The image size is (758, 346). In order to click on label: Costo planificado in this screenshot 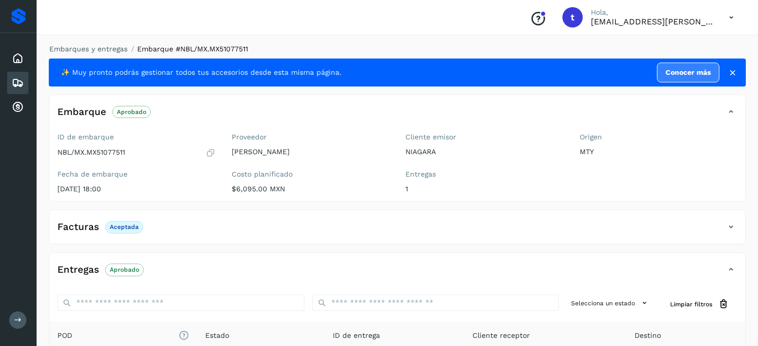, I will do `click(311, 174)`.